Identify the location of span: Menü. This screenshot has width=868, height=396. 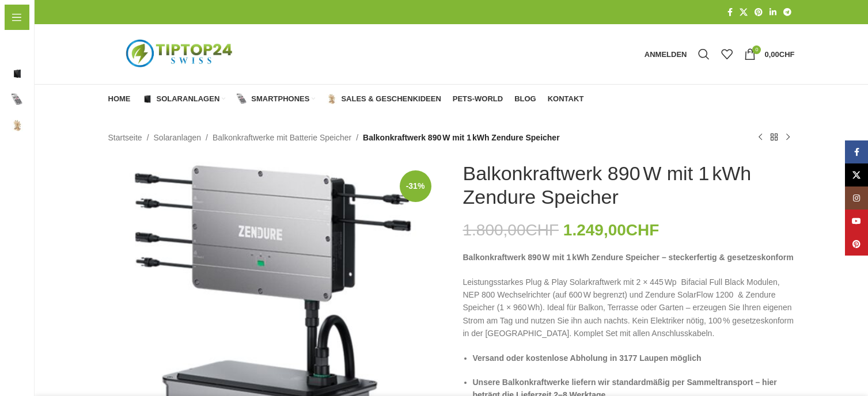
(38, 17).